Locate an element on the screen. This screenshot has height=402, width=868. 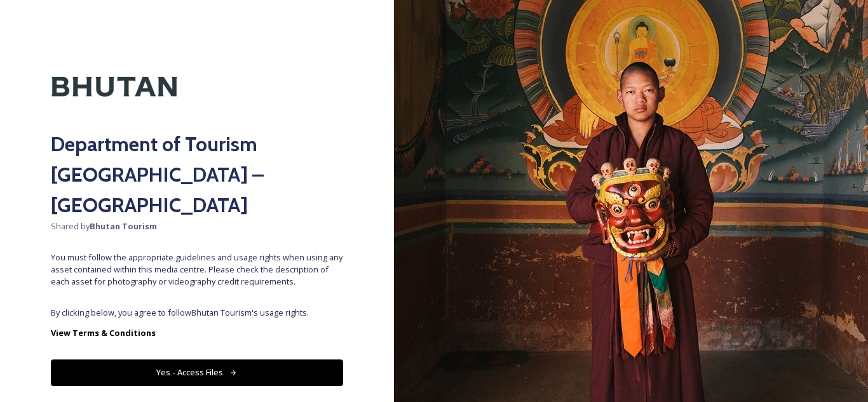
strong: View Terms & Conditions is located at coordinates (103, 333).